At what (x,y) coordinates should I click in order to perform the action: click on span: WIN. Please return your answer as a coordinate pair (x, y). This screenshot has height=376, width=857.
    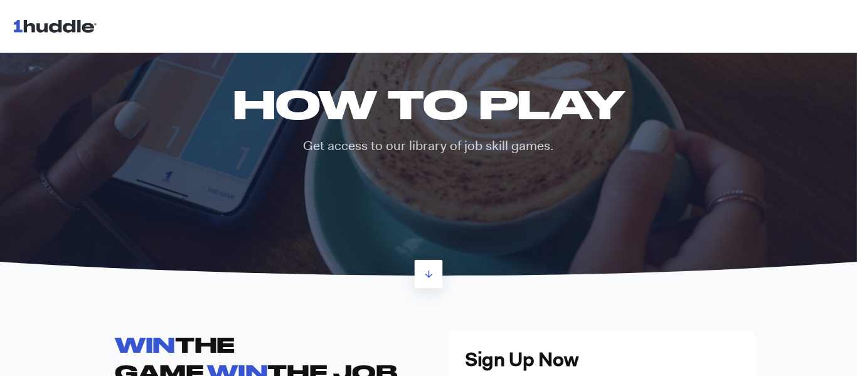
    Looking at the image, I should click on (145, 344).